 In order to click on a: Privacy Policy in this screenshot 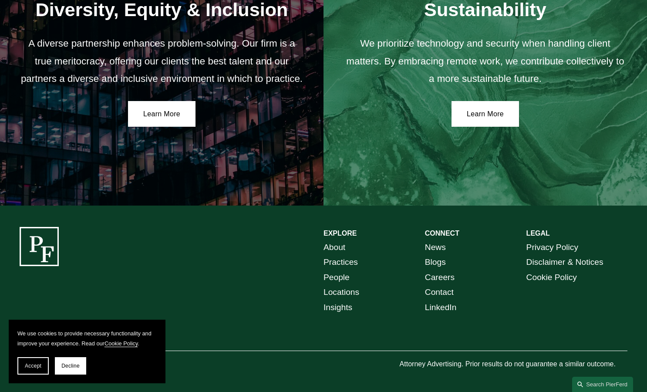, I will do `click(552, 247)`.